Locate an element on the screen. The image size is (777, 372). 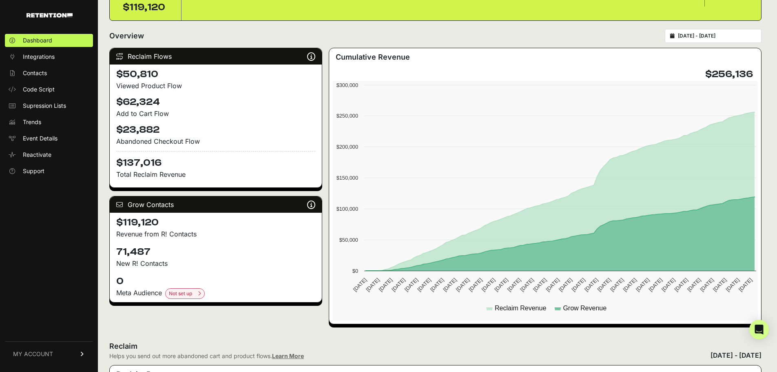
text: $200,000 is located at coordinates (347, 146).